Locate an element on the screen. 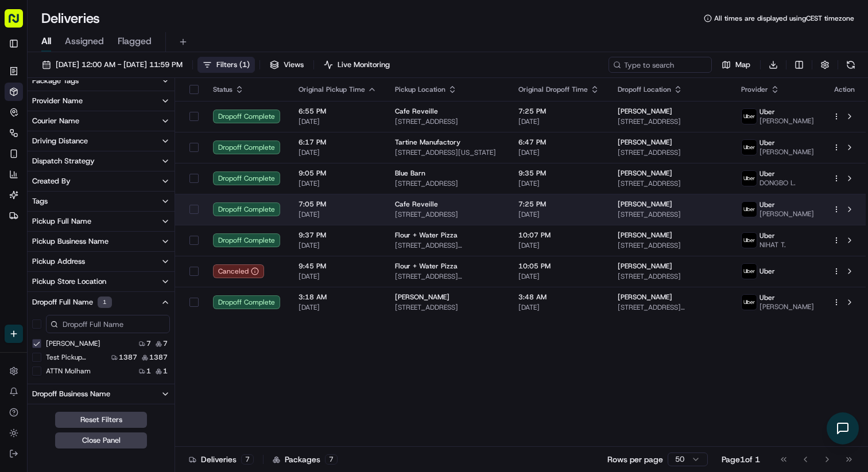 Image resolution: width=868 pixels, height=472 pixels. span: Flour + Water Pizza is located at coordinates (426, 267).